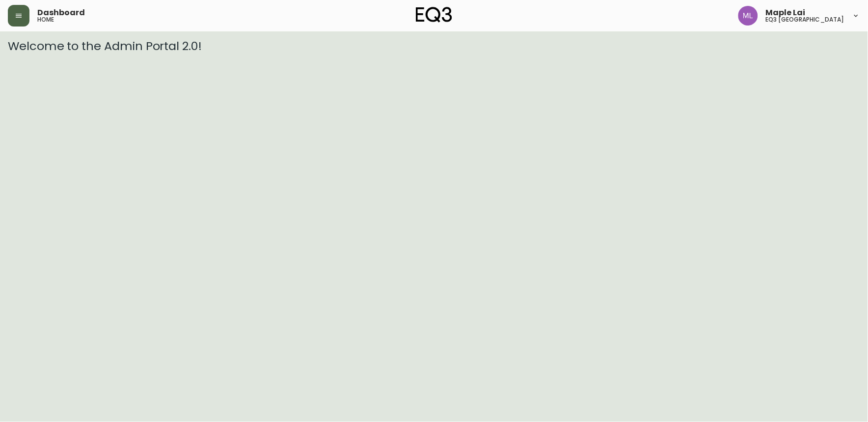  Describe the element at coordinates (434, 15) in the screenshot. I see `img: logo` at that location.